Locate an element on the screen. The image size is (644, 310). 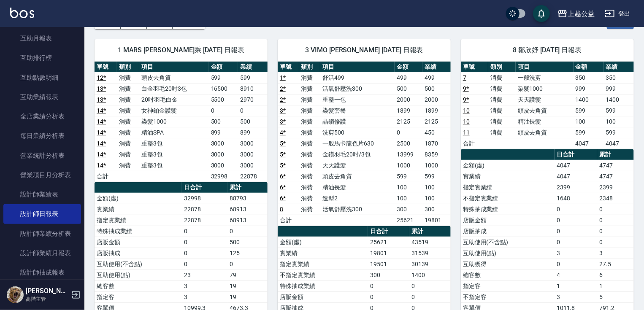
td: 2500 is located at coordinates (408, 143).